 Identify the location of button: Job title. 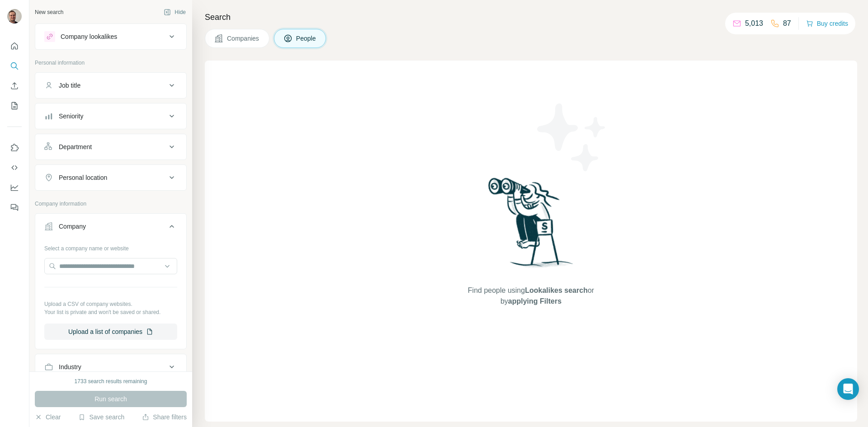
(111, 86).